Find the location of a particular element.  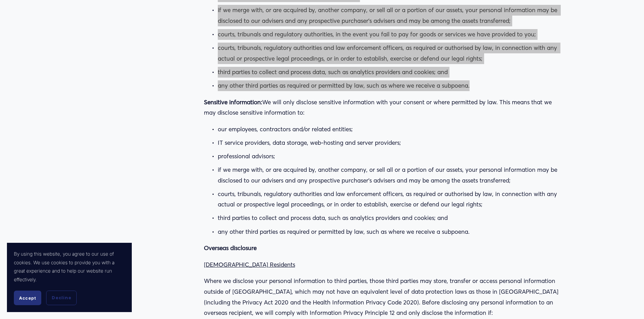

p: Where we disclose your personal information to third parties, those third parties may store, tran... is located at coordinates (385, 297).